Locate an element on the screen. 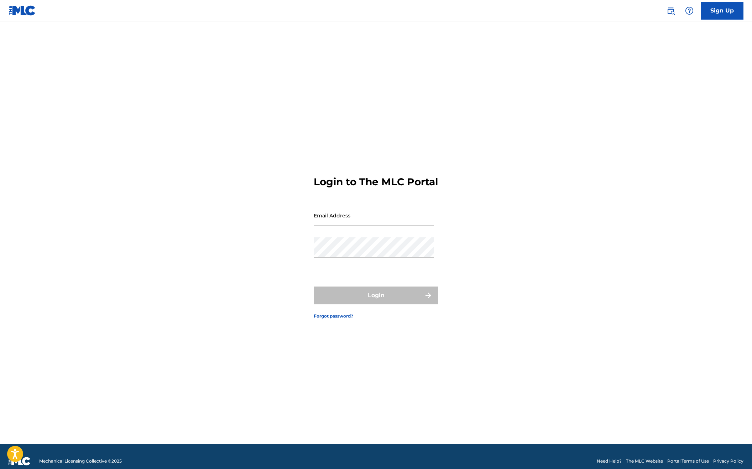 The image size is (752, 469). a: Portal Terms of Use is located at coordinates (688, 461).